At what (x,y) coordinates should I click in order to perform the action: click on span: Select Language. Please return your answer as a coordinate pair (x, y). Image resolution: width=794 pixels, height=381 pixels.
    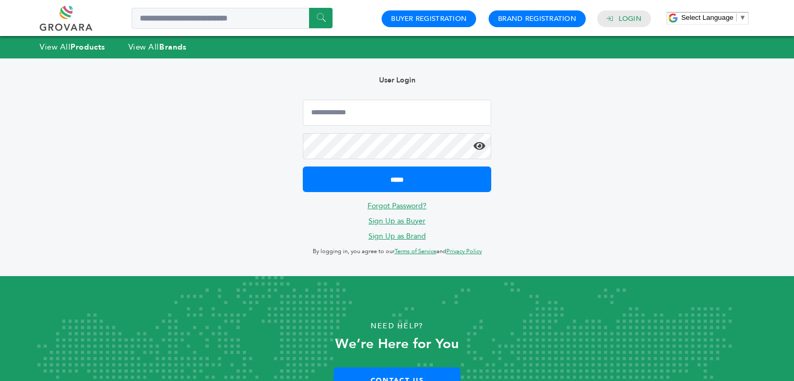
    Looking at the image, I should click on (708, 17).